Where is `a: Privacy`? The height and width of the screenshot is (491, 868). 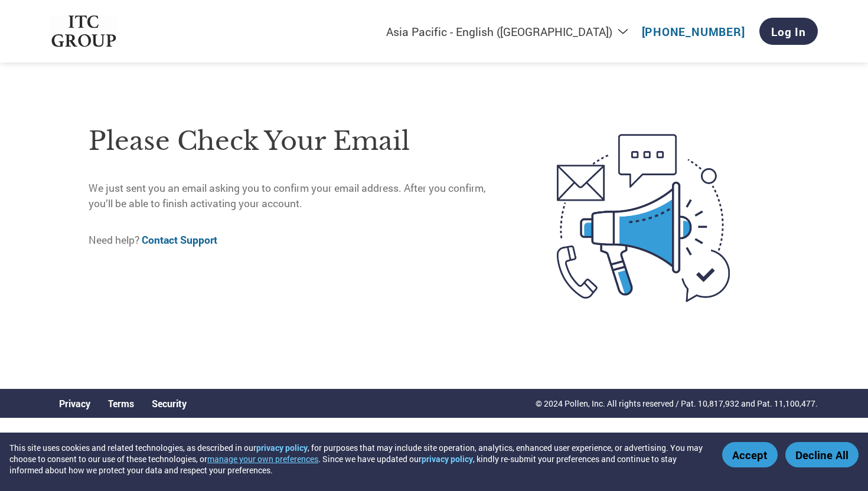
a: Privacy is located at coordinates (75, 403).